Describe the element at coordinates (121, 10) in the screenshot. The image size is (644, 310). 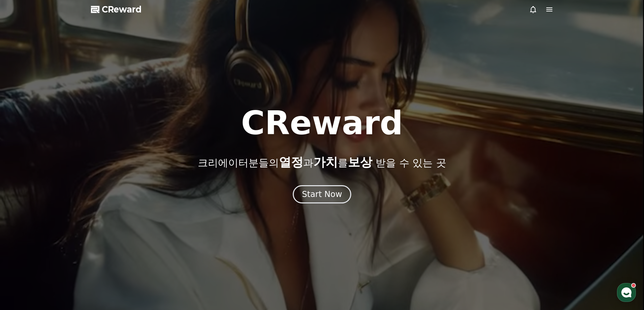
I see `span: CReward` at that location.